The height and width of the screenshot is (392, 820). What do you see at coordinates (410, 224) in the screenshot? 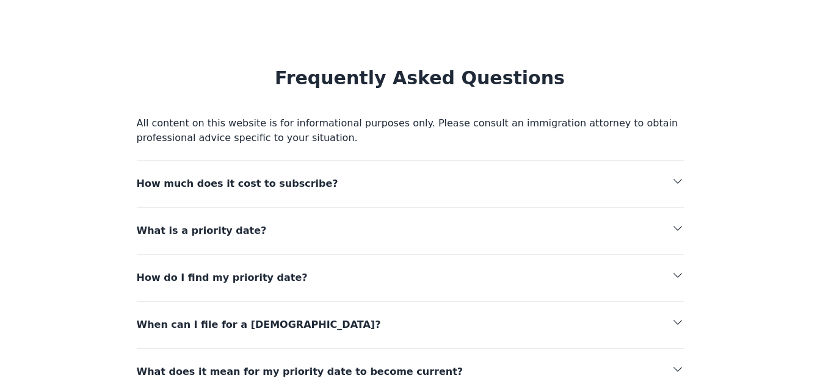
I see `button: What is a priority date?` at bounding box center [410, 224].